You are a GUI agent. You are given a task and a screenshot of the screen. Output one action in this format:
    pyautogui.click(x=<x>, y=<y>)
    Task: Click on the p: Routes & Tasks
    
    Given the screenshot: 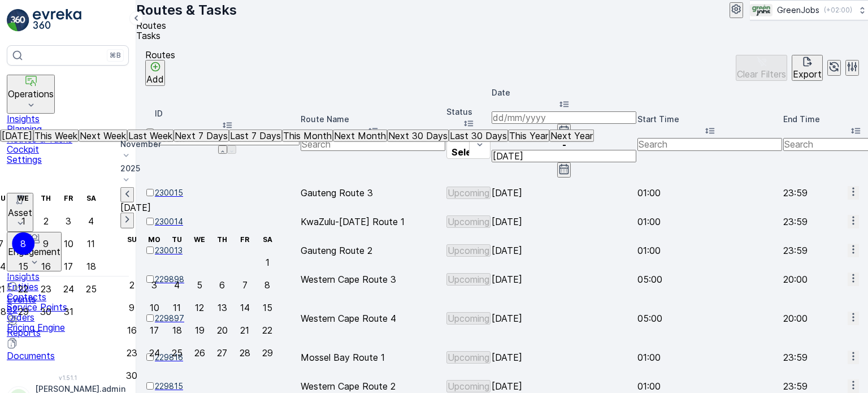 What is the action you would take?
    pyautogui.click(x=186, y=10)
    